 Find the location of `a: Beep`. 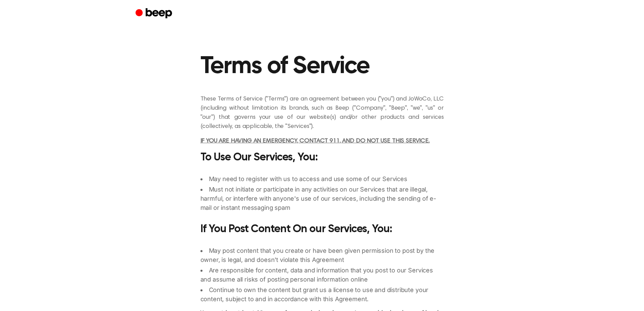

a: Beep is located at coordinates (155, 14).